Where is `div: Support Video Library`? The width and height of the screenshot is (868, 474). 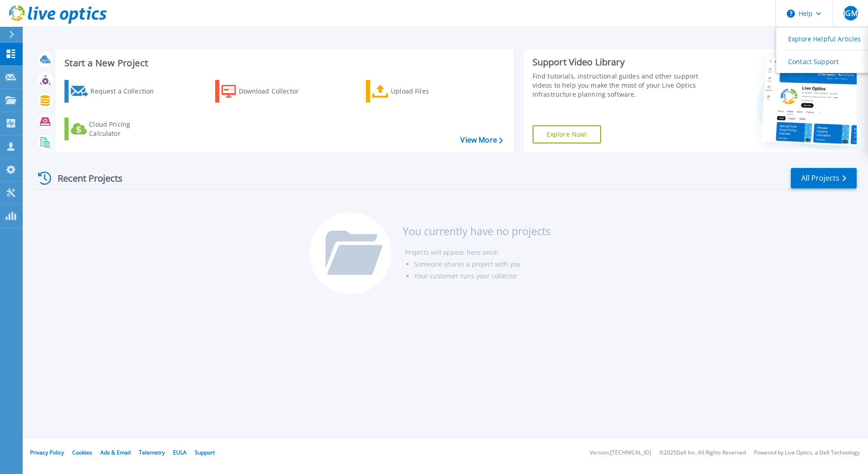 div: Support Video Library is located at coordinates (617, 62).